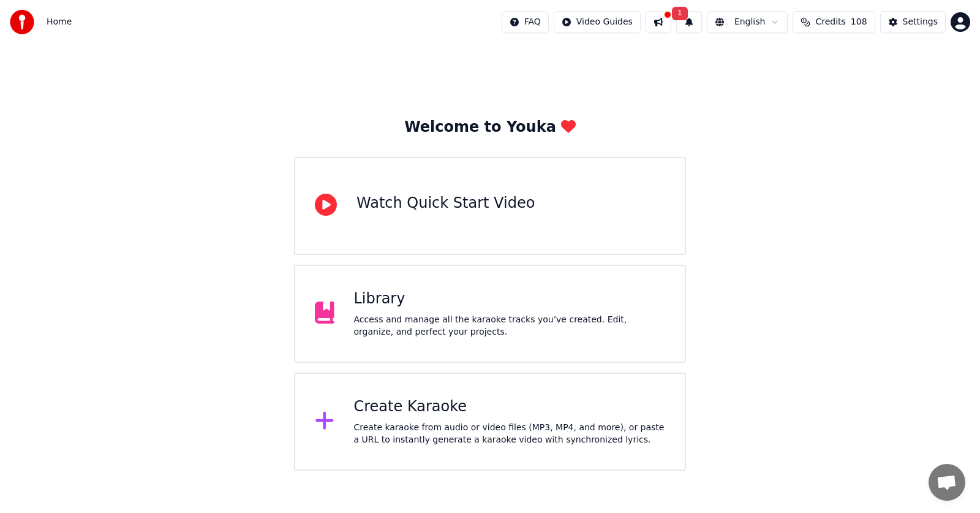 This screenshot has width=980, height=513. I want to click on div: Access and manage all the karaoke tracks you’ve created. Edit, organize, and perfect your projects., so click(509, 326).